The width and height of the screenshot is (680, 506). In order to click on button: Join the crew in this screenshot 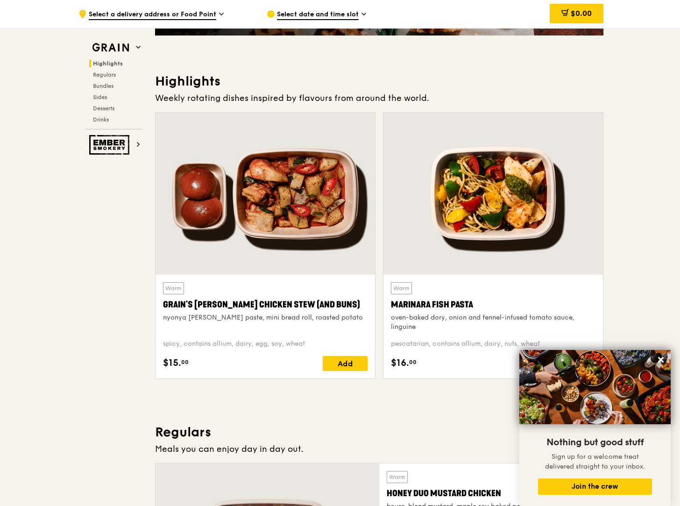, I will do `click(595, 486)`.